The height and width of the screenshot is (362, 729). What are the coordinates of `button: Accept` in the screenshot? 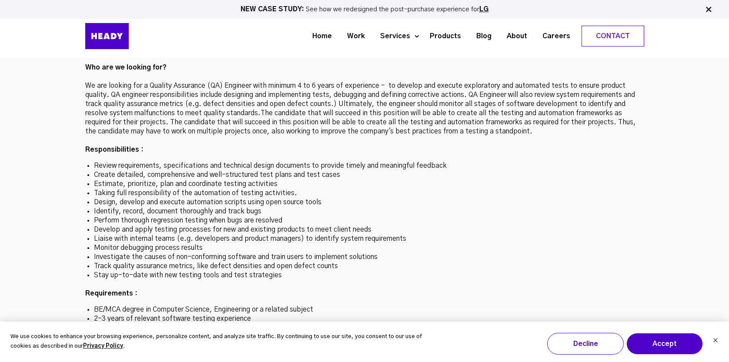 It's located at (665, 344).